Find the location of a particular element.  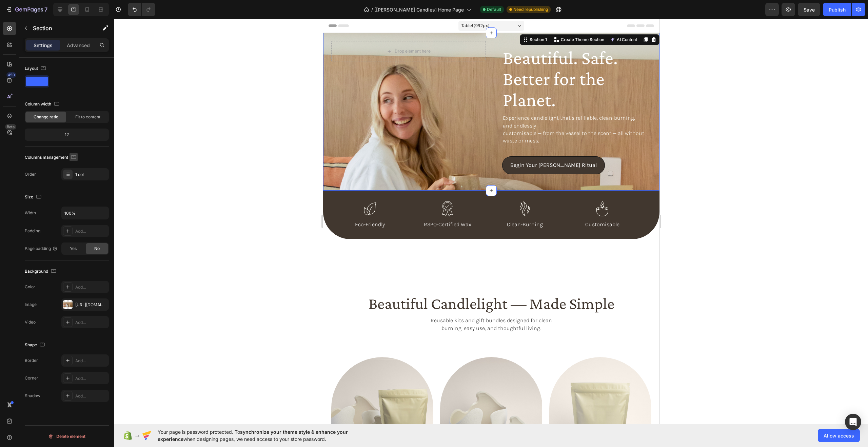

span: Fit to content is located at coordinates (88, 117).